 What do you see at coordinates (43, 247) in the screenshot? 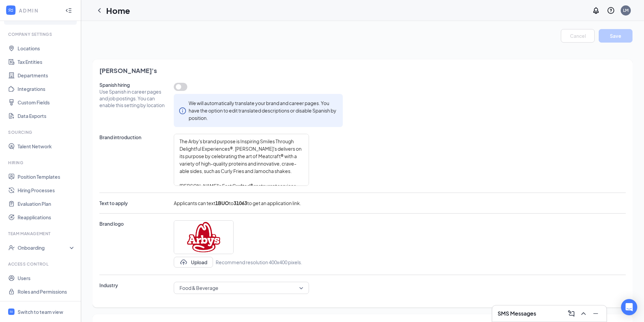
I see `div: Onboarding` at bounding box center [43, 247].